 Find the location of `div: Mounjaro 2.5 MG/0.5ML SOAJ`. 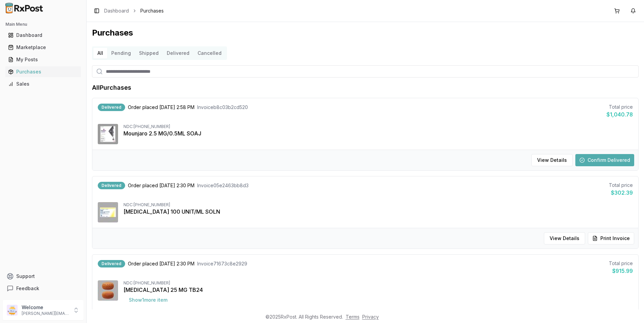

div: Mounjaro 2.5 MG/0.5ML SOAJ is located at coordinates (378, 134).